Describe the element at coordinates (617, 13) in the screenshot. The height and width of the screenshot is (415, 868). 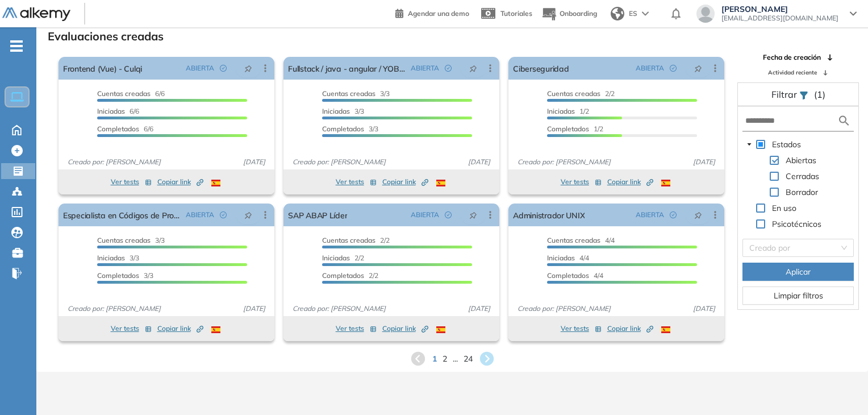
I see `img: world` at that location.